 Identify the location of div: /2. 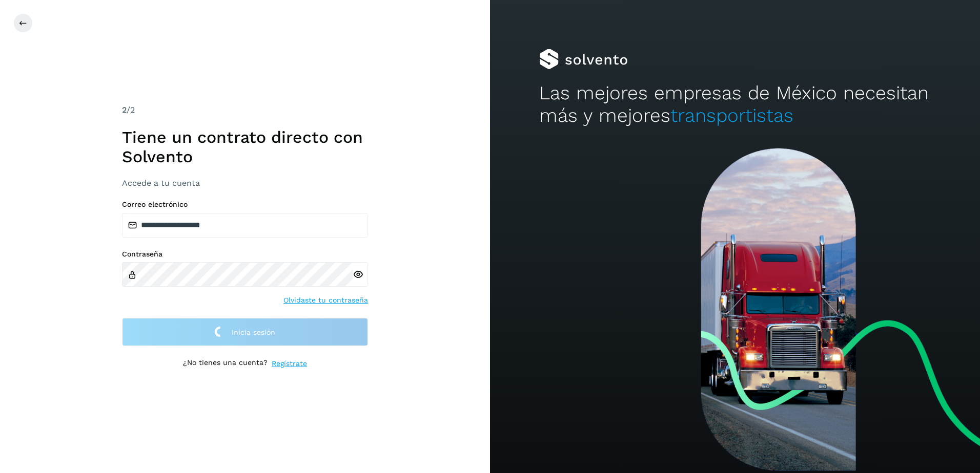
(245, 110).